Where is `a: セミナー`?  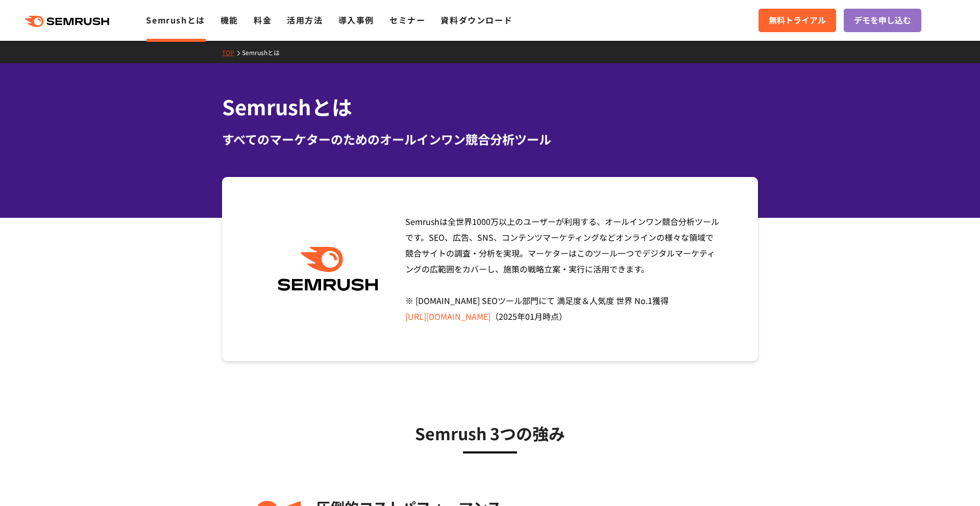
a: セミナー is located at coordinates (407, 20).